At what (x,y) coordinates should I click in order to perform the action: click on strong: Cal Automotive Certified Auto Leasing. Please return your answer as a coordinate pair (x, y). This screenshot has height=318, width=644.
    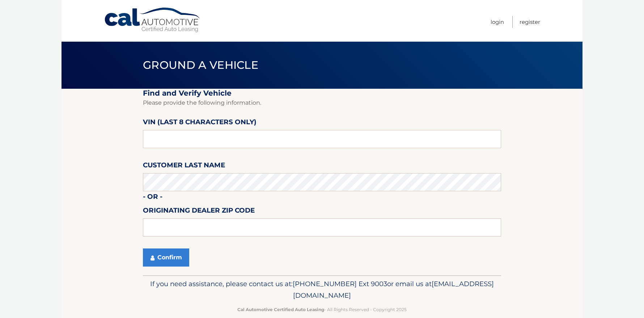
    Looking at the image, I should click on (281, 309).